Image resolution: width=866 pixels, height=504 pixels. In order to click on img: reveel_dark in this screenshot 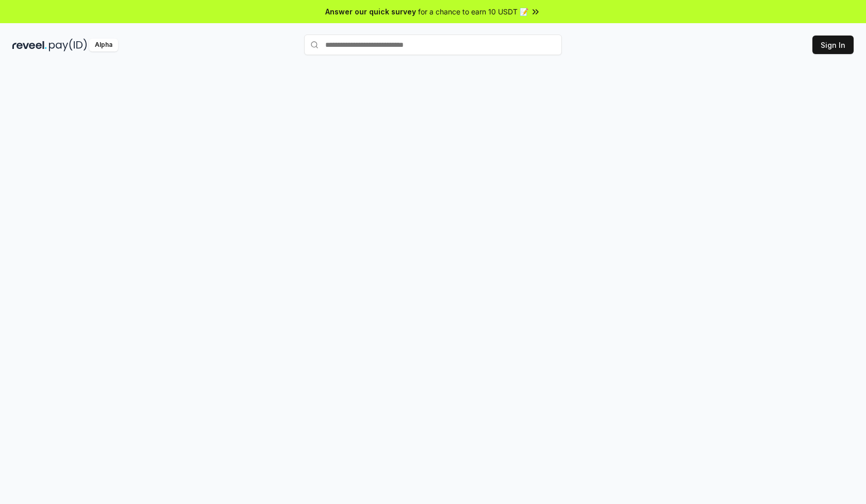, I will do `click(30, 45)`.